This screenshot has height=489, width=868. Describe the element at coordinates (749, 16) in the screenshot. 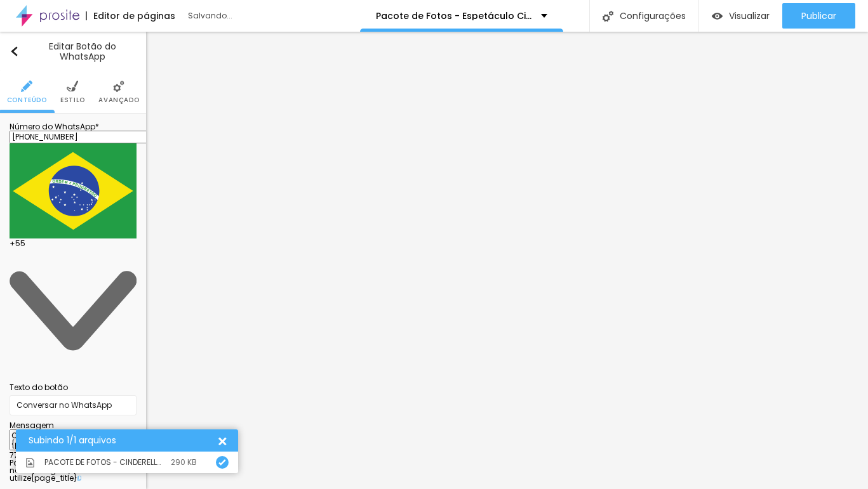

I see `span: Visualizar` at that location.